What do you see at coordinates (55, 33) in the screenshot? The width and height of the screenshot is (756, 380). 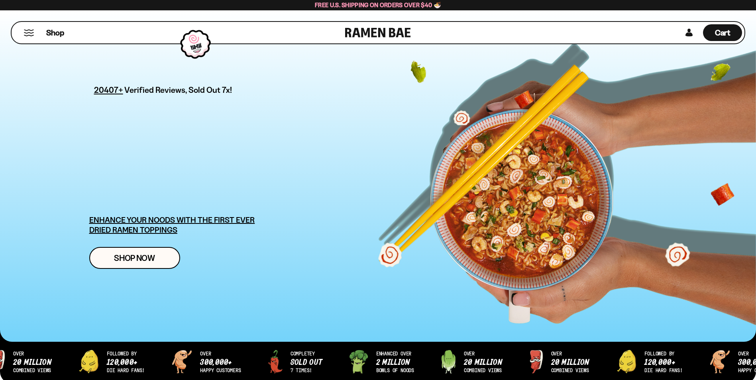 I see `a: Shop` at bounding box center [55, 33].